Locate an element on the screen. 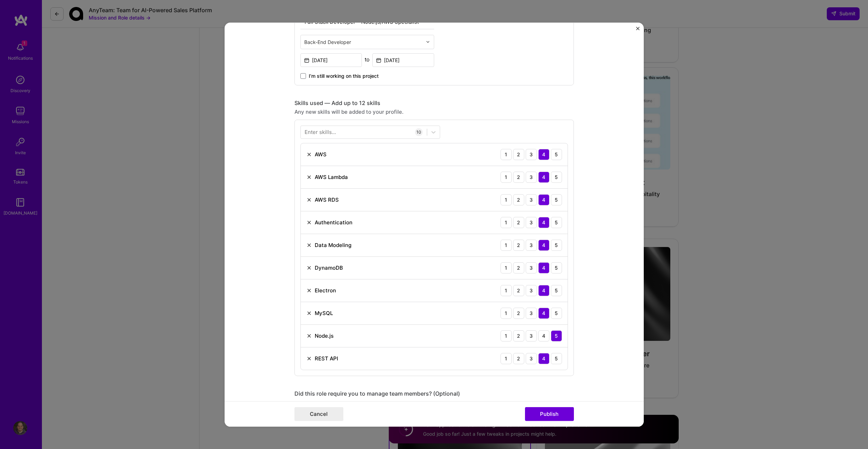 The image size is (868, 449). div: AWS Lambda is located at coordinates (331, 177).